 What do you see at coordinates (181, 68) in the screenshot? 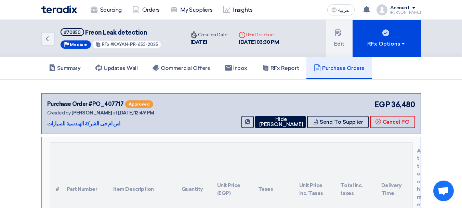
I see `h5: Commercial Offers` at bounding box center [181, 68].